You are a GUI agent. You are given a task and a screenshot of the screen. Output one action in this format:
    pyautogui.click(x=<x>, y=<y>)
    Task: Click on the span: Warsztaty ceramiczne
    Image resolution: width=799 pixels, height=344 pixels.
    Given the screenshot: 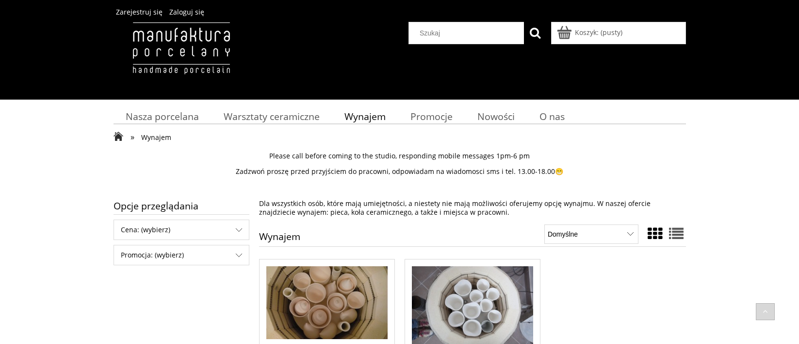 What is the action you would take?
    pyautogui.click(x=272, y=116)
    